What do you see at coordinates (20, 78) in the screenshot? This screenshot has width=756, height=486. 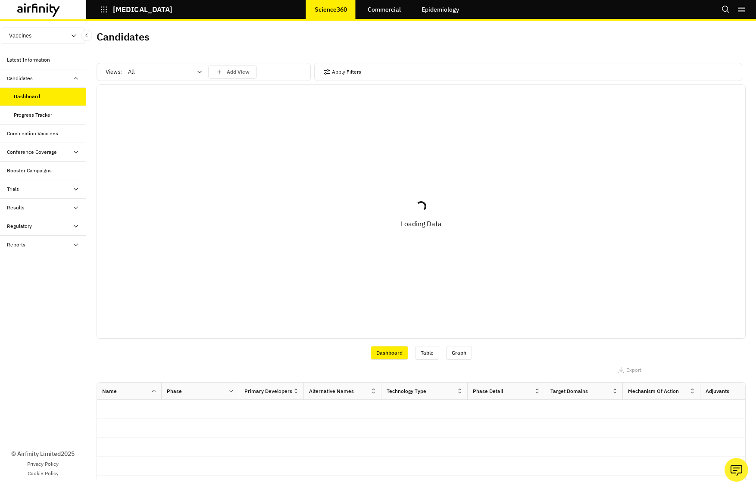 I see `div: Candidates` at bounding box center [20, 78].